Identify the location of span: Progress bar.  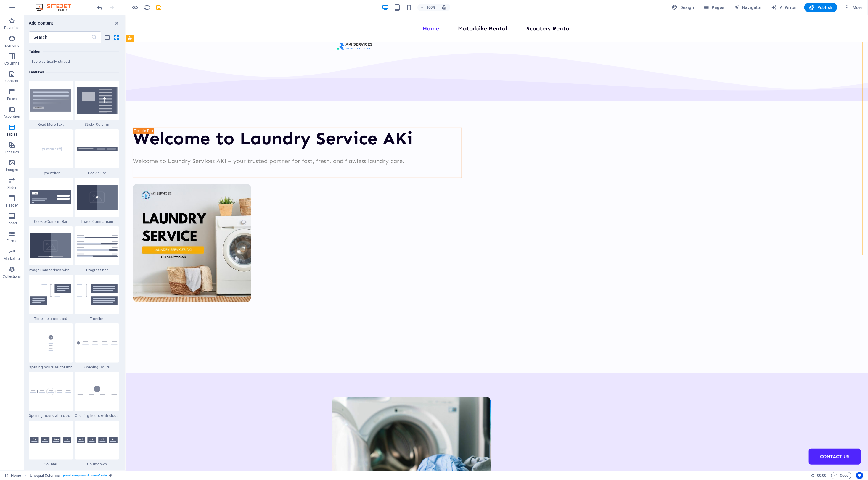
(97, 270).